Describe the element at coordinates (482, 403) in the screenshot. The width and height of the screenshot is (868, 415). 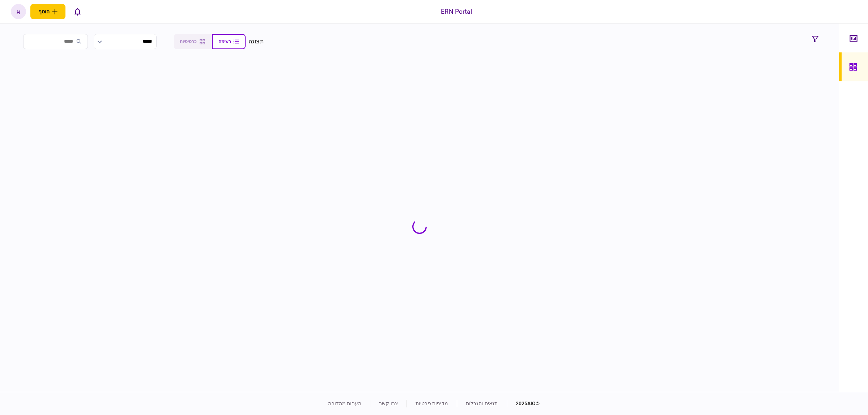
I see `a: תנאים והגבלות` at that location.